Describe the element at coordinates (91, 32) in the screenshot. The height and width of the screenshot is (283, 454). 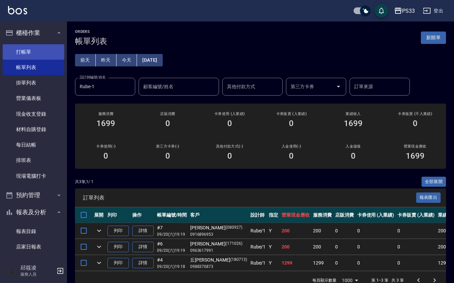
I see `h2: ORDERS` at that location.